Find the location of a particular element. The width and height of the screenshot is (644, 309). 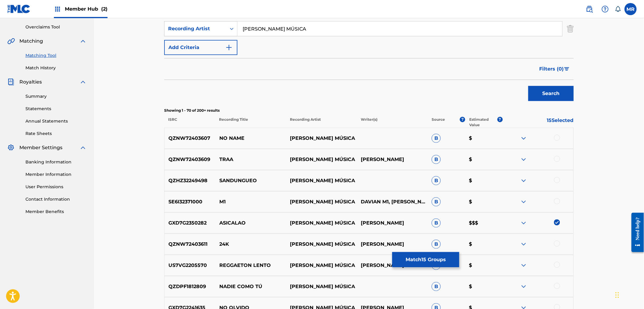

img: search is located at coordinates (589, 9).